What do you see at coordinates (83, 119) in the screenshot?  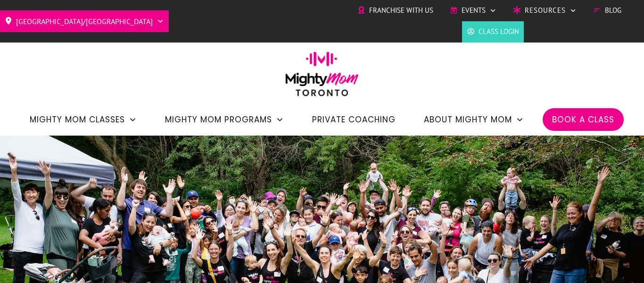 I see `a: Mighty Mom Classes` at bounding box center [83, 119].